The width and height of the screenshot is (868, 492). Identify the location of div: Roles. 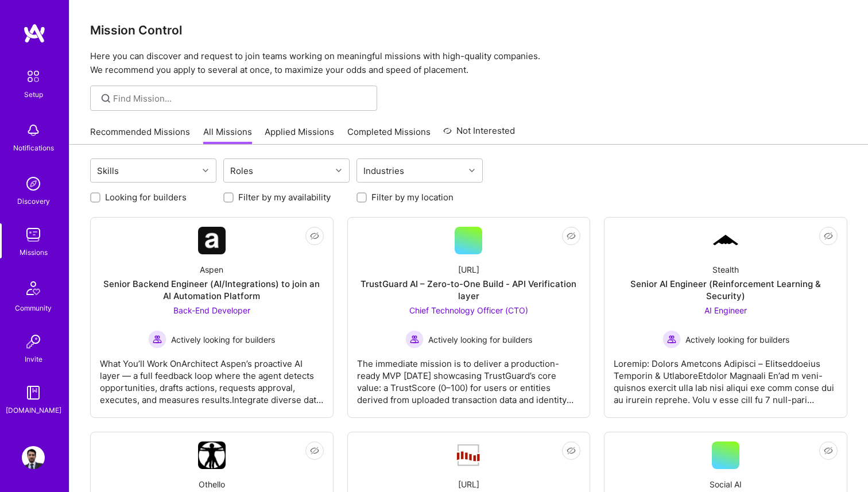
(242, 170).